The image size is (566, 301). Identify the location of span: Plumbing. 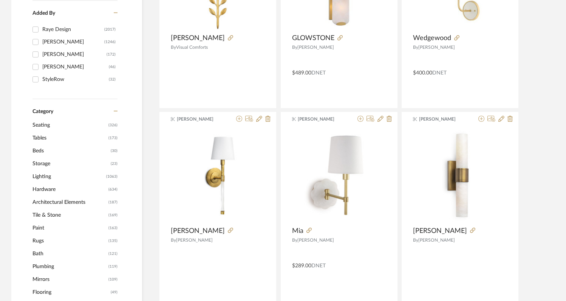
(70, 267).